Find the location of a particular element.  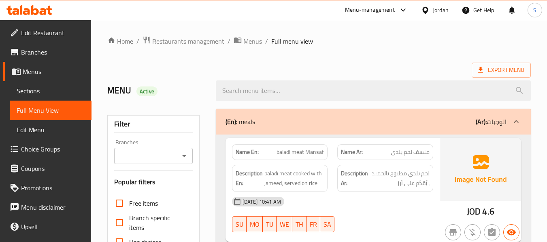

span: Branches is located at coordinates (53, 52).